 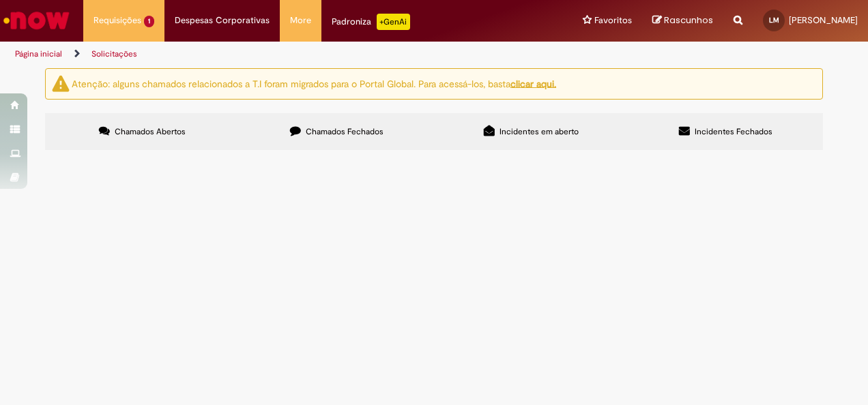 What do you see at coordinates (150, 132) in the screenshot?
I see `span: Chamados Abertos` at bounding box center [150, 132].